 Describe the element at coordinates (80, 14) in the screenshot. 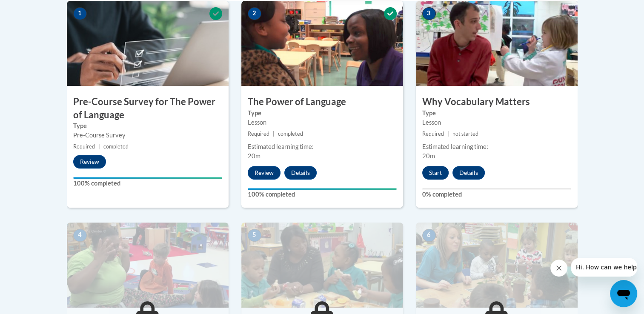

I see `span: 1` at that location.